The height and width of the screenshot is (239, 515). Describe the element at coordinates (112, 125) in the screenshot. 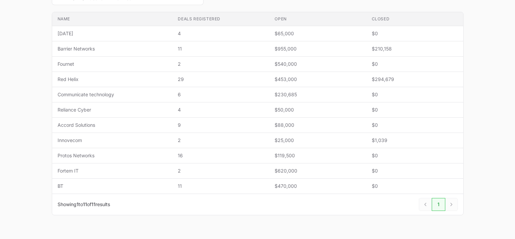

I see `span: Accord Solutions` at that location.